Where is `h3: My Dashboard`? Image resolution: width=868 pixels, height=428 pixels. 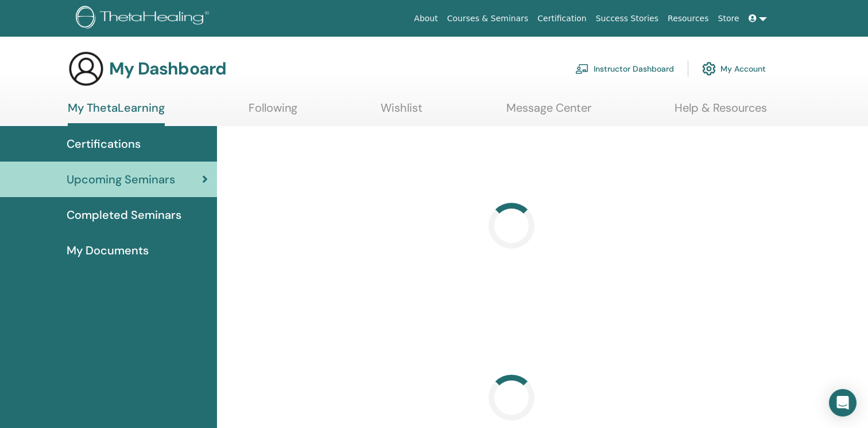
h3: My Dashboard is located at coordinates (168, 69).